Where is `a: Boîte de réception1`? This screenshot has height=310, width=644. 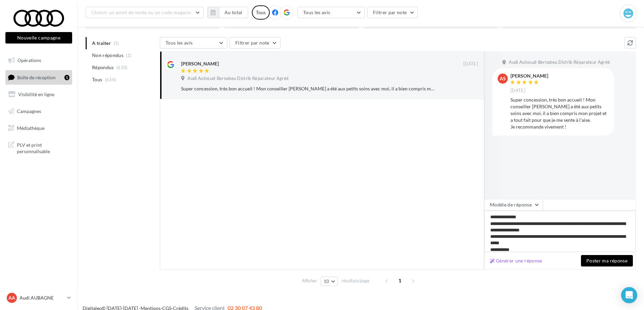 a: Boîte de réception1 is located at coordinates (39, 78).